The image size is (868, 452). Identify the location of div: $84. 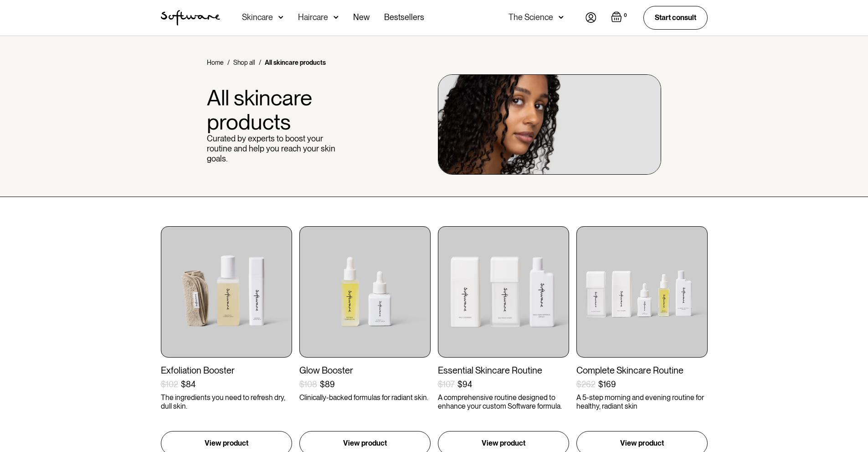
(188, 385).